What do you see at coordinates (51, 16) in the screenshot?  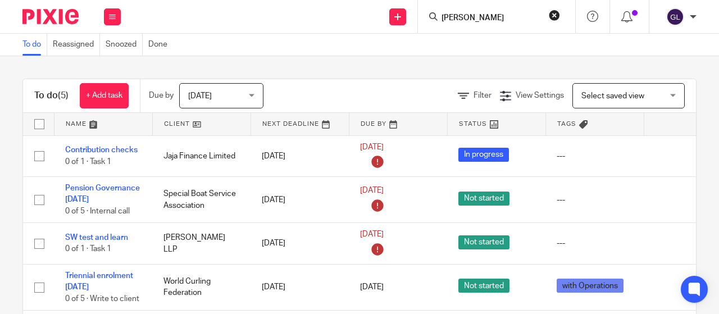 I see `img: Pixie` at bounding box center [51, 16].